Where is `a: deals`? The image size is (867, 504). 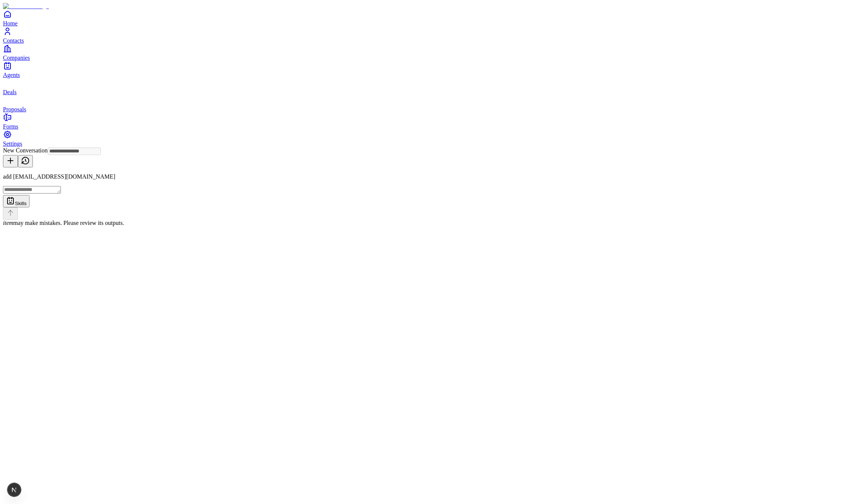 a: deals is located at coordinates (434, 87).